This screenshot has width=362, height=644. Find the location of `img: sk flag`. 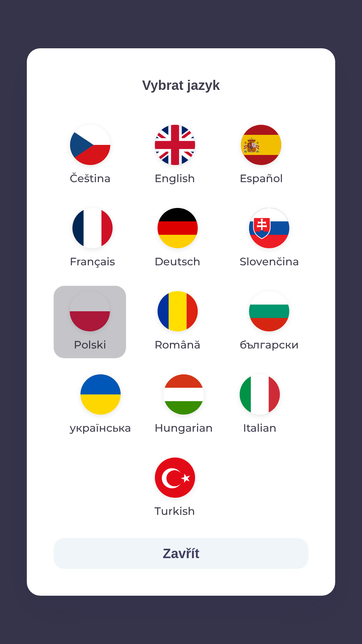

img: sk flag is located at coordinates (269, 228).